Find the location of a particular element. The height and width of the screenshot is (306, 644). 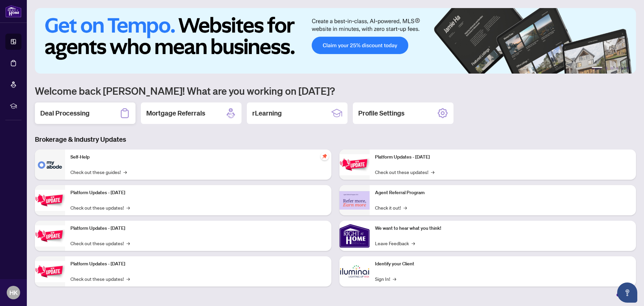

span: pushpin is located at coordinates (325, 156).